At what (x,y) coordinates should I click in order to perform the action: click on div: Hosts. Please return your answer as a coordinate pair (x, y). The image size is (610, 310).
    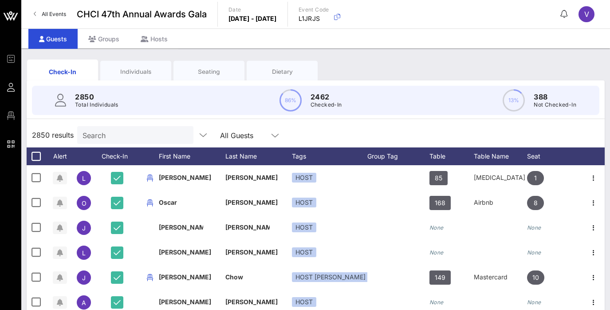
    Looking at the image, I should click on (154, 39).